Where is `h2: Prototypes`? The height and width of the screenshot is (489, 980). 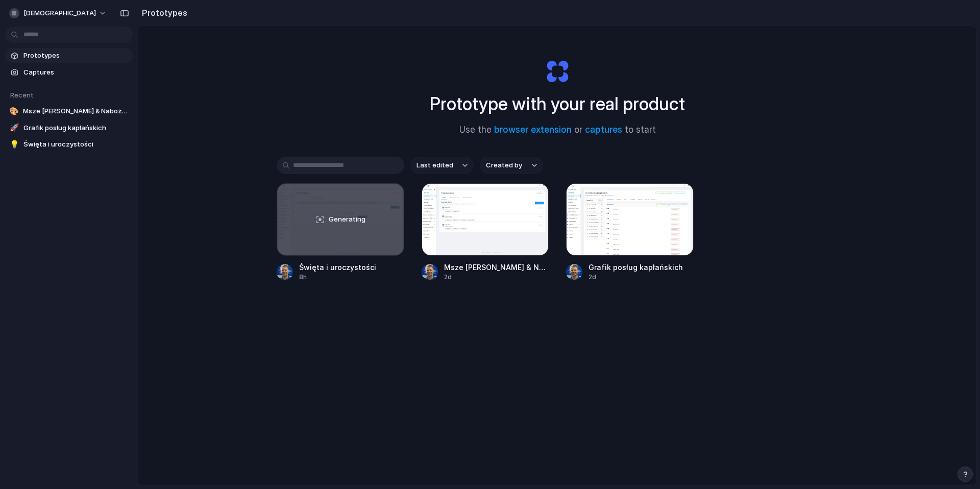
h2: Prototypes is located at coordinates (162, 13).